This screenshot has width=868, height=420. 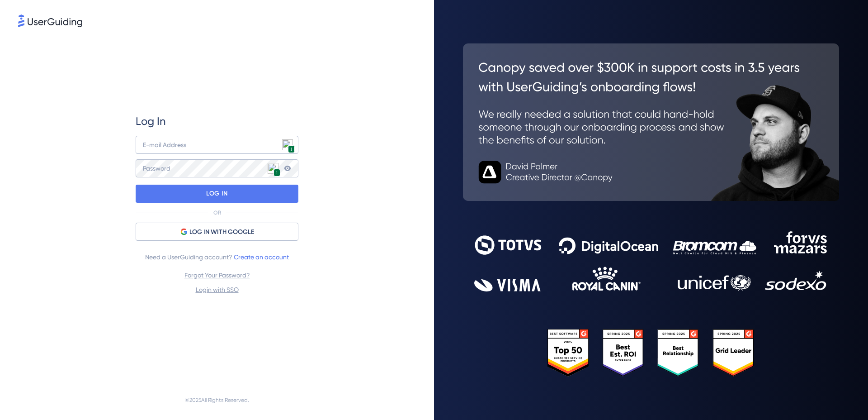 What do you see at coordinates (217, 289) in the screenshot?
I see `a: Login with SSO` at bounding box center [217, 289].